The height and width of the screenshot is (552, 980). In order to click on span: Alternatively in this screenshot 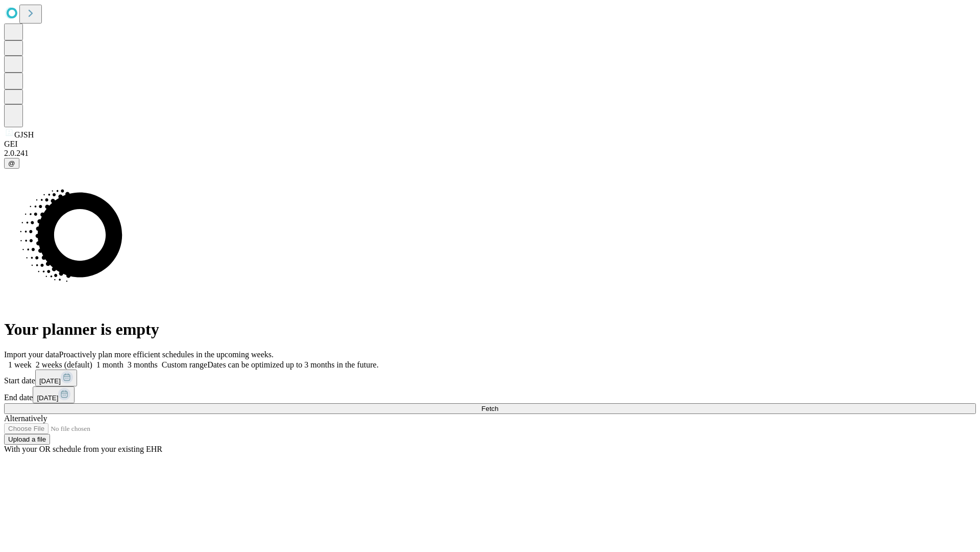, I will do `click(25, 417)`.